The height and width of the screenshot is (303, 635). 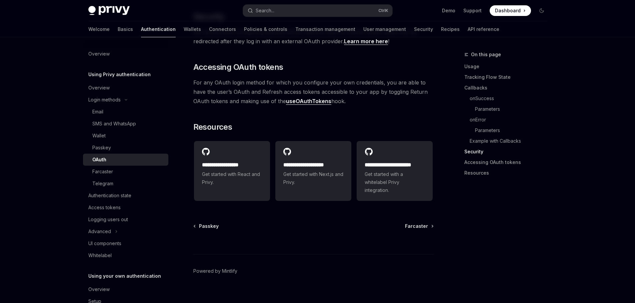 I want to click on a: Connectors, so click(x=222, y=29).